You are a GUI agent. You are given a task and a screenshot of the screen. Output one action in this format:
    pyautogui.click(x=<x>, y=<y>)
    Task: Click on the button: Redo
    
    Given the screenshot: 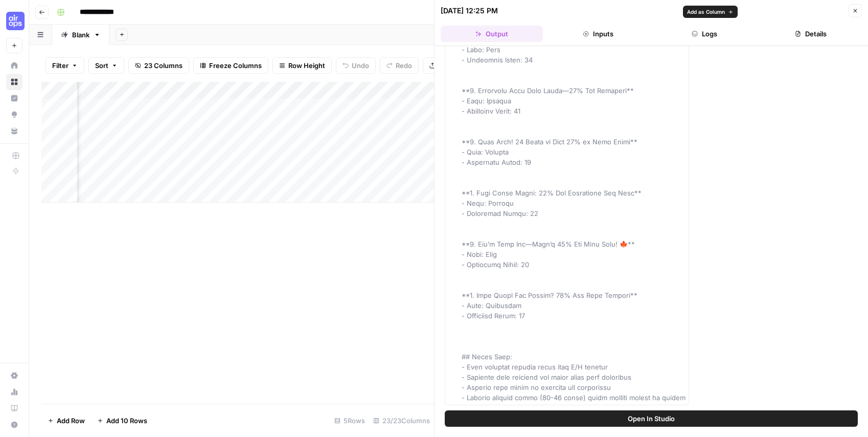 What is the action you would take?
    pyautogui.click(x=399, y=66)
    